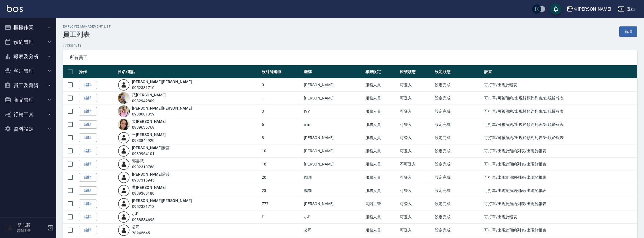  Describe the element at coordinates (143, 220) in the screenshot. I see `div: 0988534695` at that location.